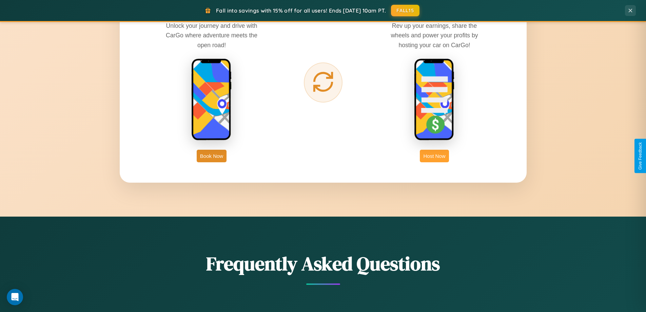 The image size is (646, 312). What do you see at coordinates (15, 297) in the screenshot?
I see `div: Open Intercom Messenger` at bounding box center [15, 297].